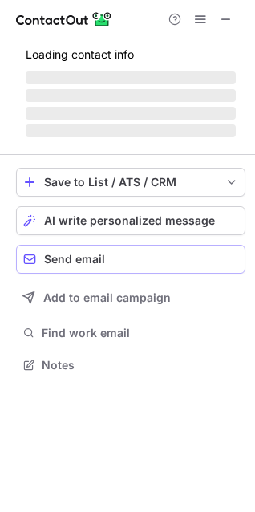  Describe the element at coordinates (107, 298) in the screenshot. I see `span: Add to email campaign` at that location.